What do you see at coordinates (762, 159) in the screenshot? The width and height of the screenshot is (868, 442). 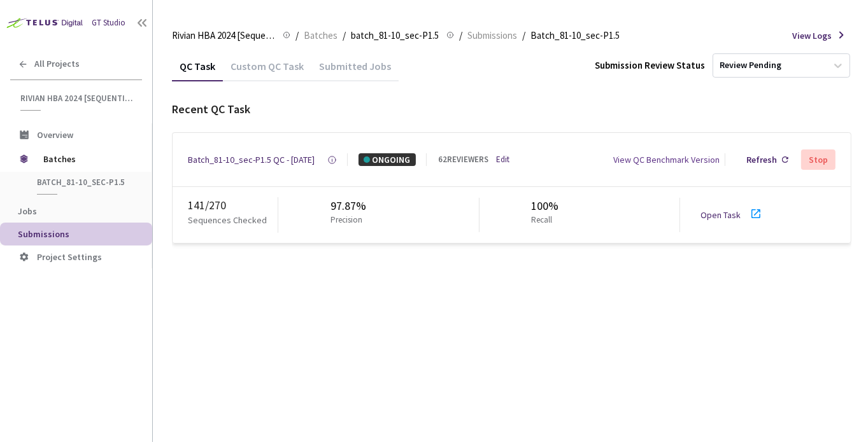 I see `div: Refresh` at bounding box center [762, 159].